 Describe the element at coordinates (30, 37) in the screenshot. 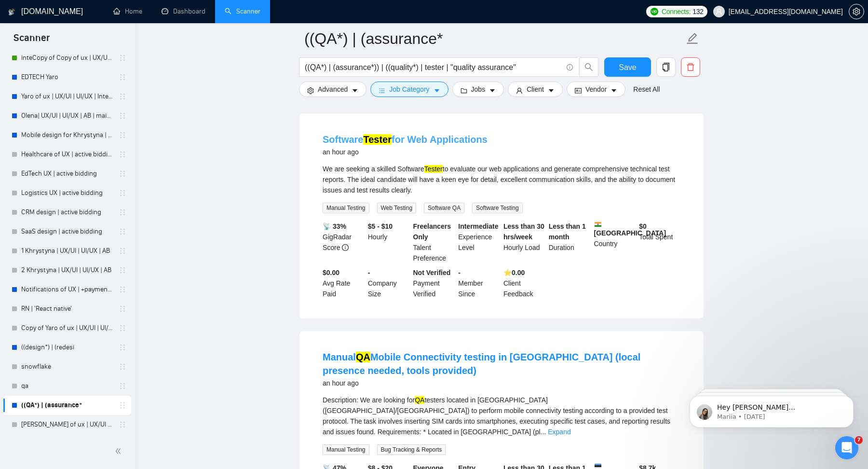

I see `img: Profile image for Mariia` at that location.